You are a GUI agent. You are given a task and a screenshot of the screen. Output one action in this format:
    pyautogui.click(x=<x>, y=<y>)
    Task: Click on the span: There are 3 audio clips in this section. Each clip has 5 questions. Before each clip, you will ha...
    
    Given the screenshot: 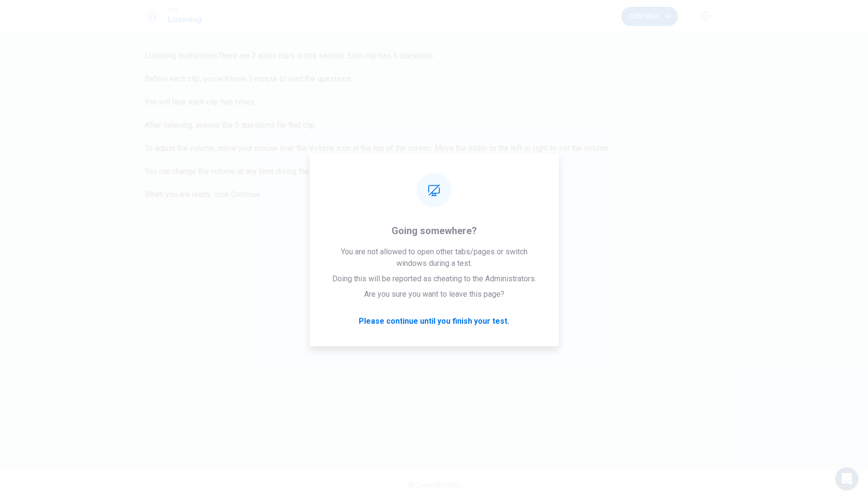 What is the action you would take?
    pyautogui.click(x=377, y=125)
    